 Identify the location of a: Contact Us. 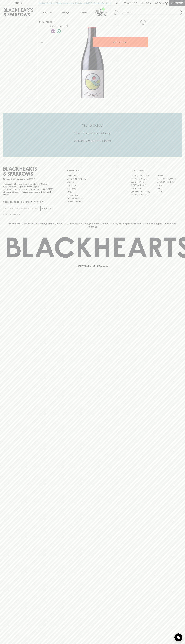
(92, 185).